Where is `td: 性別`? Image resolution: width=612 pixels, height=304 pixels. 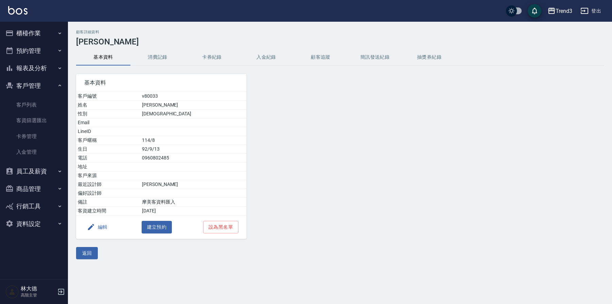 td: 性別 is located at coordinates (108, 114).